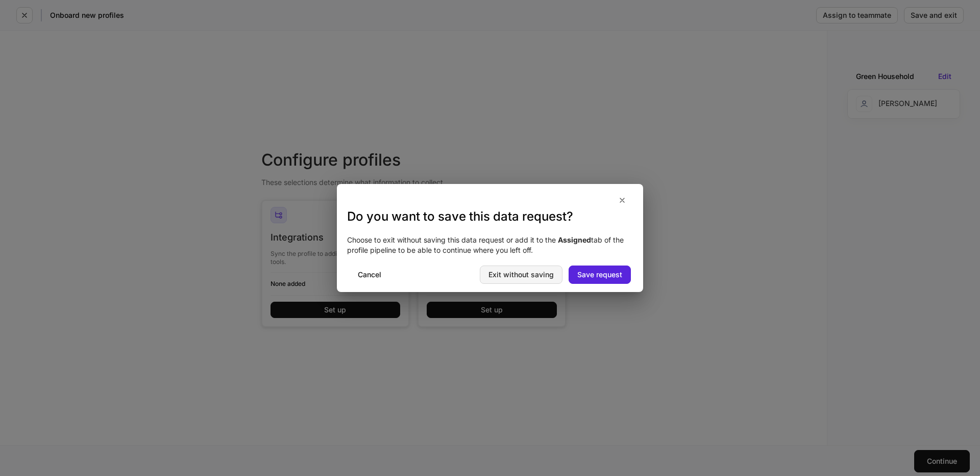  What do you see at coordinates (599, 275) in the screenshot?
I see `div: Save request` at bounding box center [599, 275].